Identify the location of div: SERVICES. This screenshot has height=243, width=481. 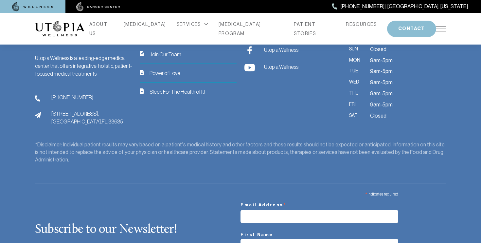
(193, 24).